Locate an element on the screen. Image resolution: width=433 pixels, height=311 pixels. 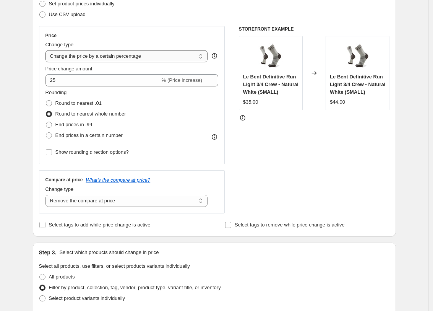
p: Select which products should change in price is located at coordinates (109, 252).